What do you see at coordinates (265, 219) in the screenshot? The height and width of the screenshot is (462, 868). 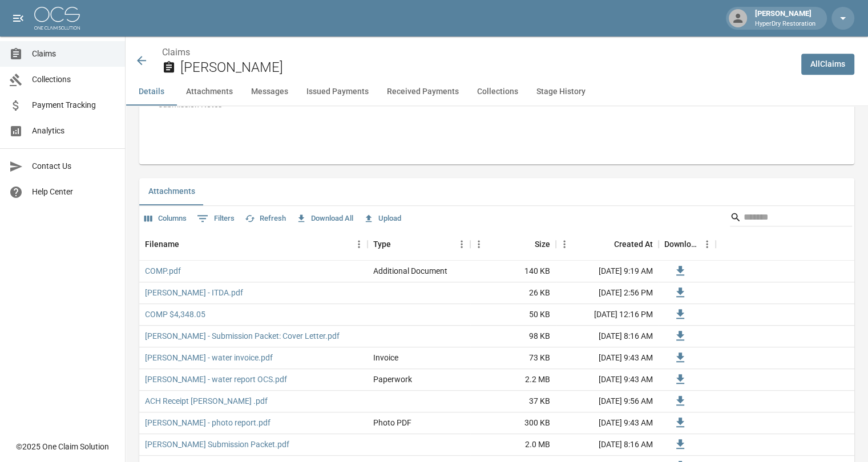 I see `button: Refresh` at bounding box center [265, 219].